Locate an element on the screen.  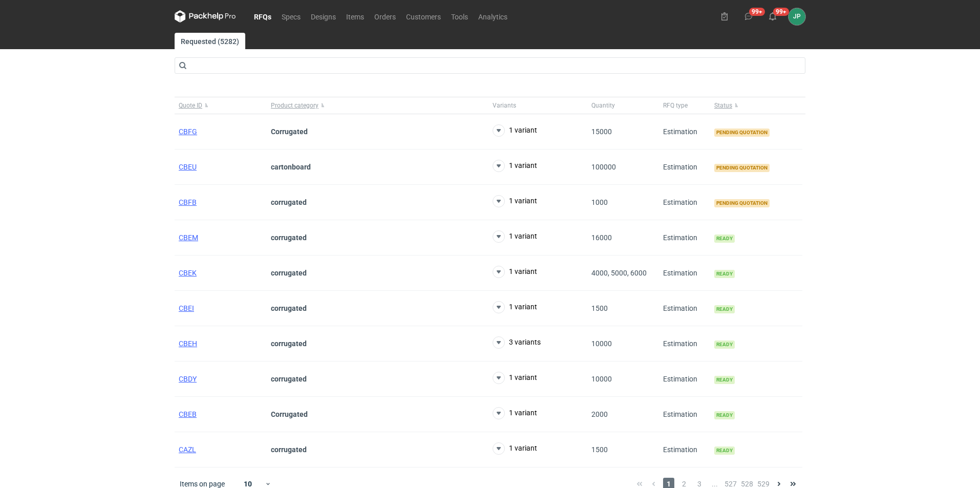
span: 100000 is located at coordinates (604, 166).